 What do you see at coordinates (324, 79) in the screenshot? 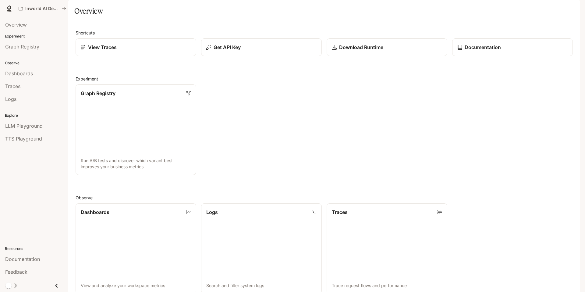
I see `h2: Experiment` at bounding box center [324, 79].